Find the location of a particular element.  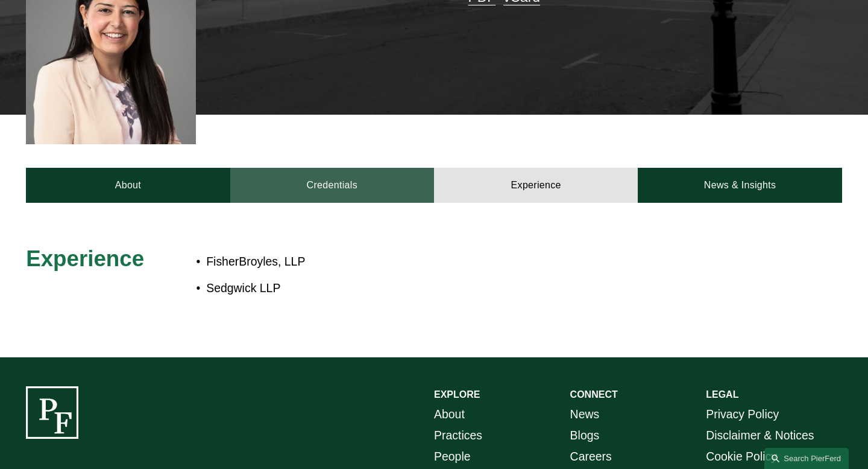

a: Practices is located at coordinates (458, 435).